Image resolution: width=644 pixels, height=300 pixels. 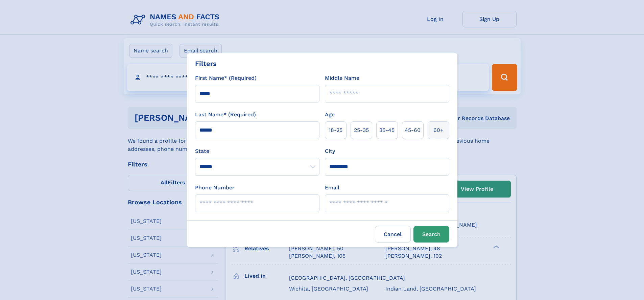 What do you see at coordinates (431, 234) in the screenshot?
I see `button: Search` at bounding box center [431, 234].